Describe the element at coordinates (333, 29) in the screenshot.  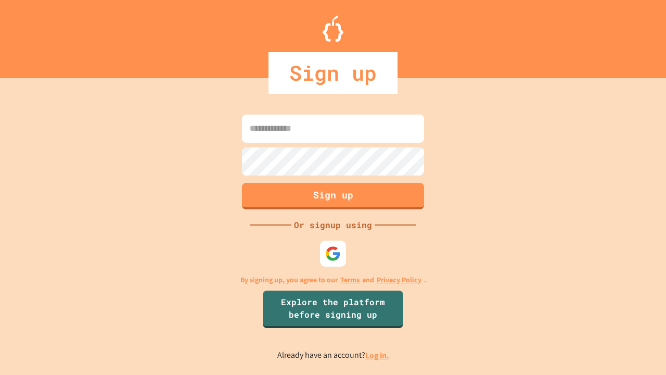
I see `img: Logo.svg` at that location.